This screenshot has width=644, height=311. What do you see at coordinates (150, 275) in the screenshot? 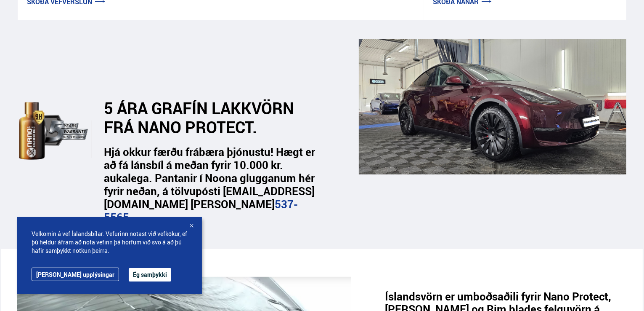
I see `button: Ég samþykki` at bounding box center [150, 275].